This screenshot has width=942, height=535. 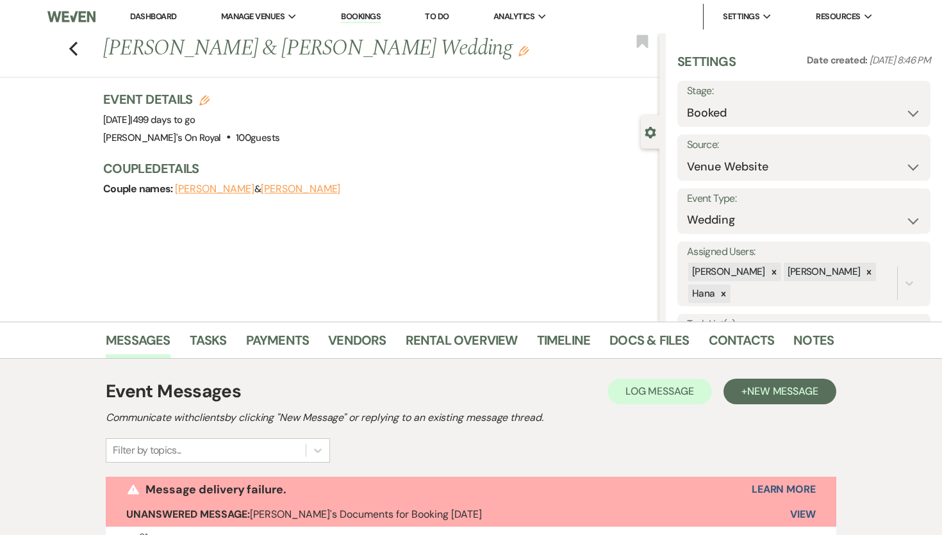 What do you see at coordinates (208, 344) in the screenshot?
I see `a: Tasks` at bounding box center [208, 344].